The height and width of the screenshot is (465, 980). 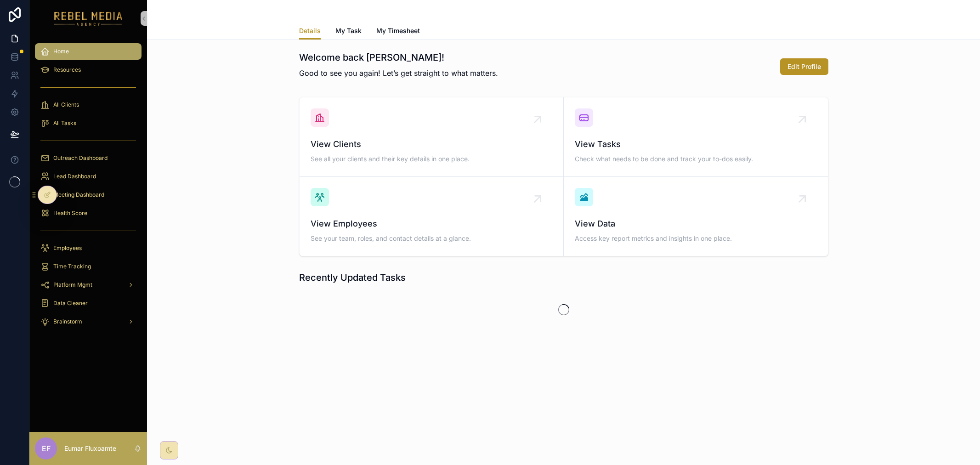 What do you see at coordinates (88, 213) in the screenshot?
I see `a: Health Score` at bounding box center [88, 213].